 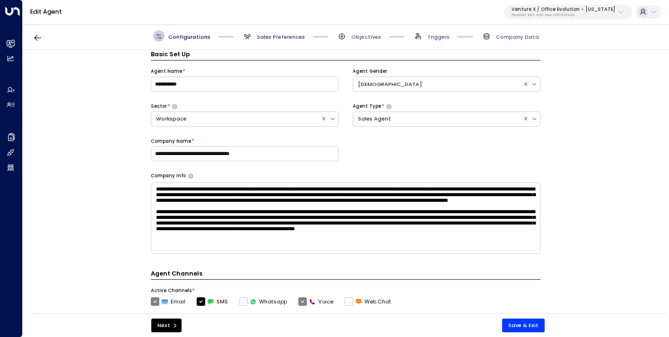 What do you see at coordinates (159, 106) in the screenshot?
I see `label: Sector` at bounding box center [159, 106].